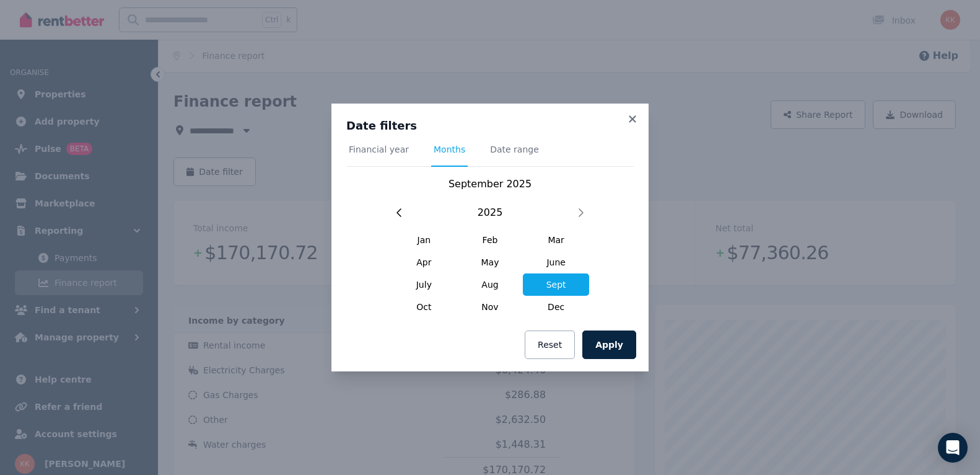 This screenshot has height=475, width=980. Describe the element at coordinates (952, 447) in the screenshot. I see `div: Open Intercom Messenger` at that location.